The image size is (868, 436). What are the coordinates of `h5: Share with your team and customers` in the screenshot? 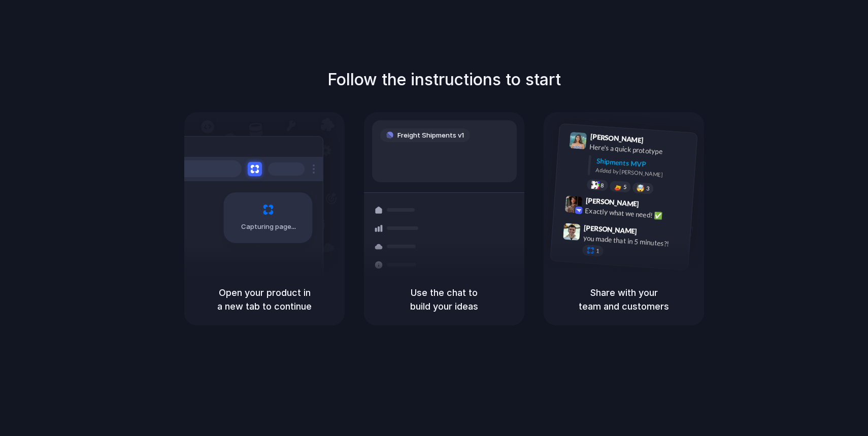 It's located at (624, 299).